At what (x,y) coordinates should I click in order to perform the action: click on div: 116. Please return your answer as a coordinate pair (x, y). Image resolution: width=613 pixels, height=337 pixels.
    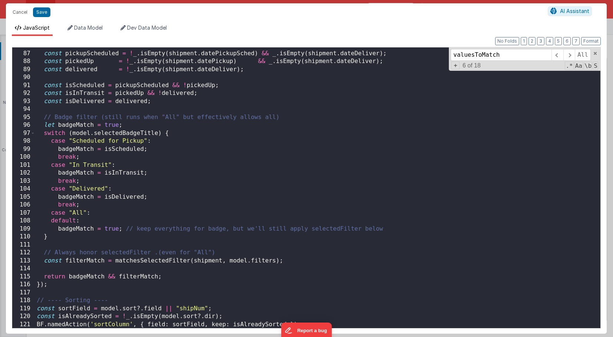
    Looking at the image, I should click on (24, 285).